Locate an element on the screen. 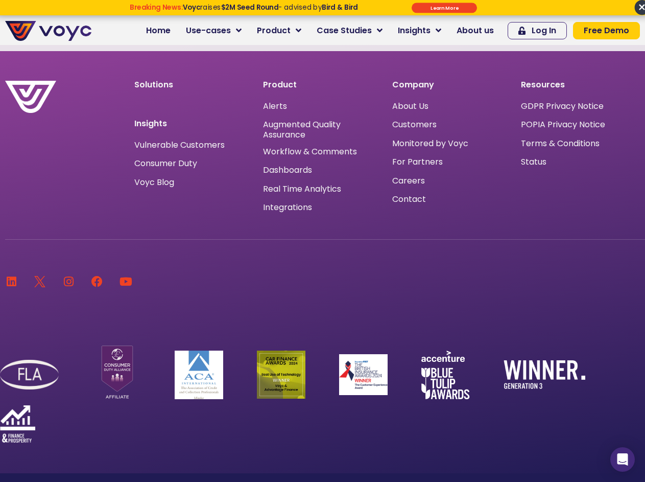 Image resolution: width=645 pixels, height=482 pixels. span: Phone is located at coordinates (144, 46).